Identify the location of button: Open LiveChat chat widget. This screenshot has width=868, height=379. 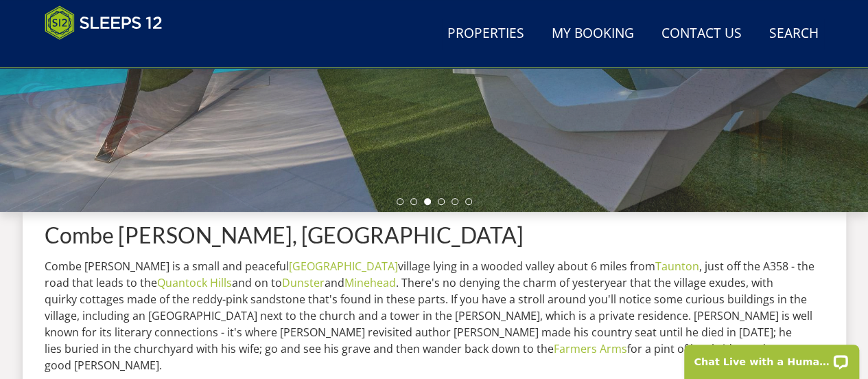
(166, 26).